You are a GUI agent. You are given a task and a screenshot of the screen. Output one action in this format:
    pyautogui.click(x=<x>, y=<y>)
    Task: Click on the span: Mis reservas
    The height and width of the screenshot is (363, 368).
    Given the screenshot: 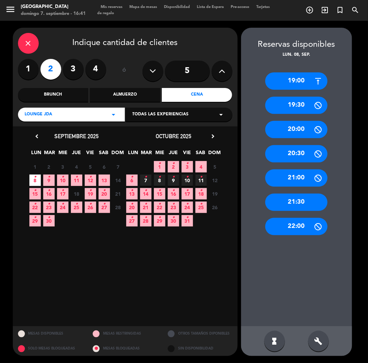 What is the action you would take?
    pyautogui.click(x=111, y=7)
    